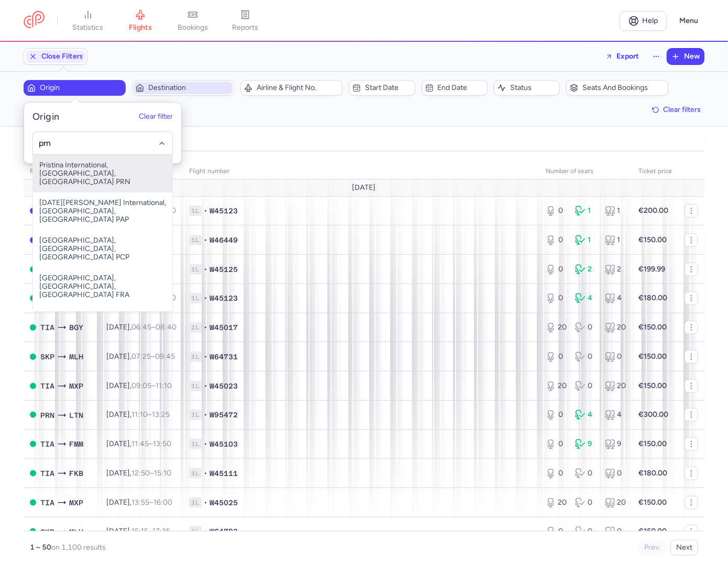 This screenshot has width=728, height=568. Describe the element at coordinates (298, 88) in the screenshot. I see `span: Airline & Flight No.` at that location.